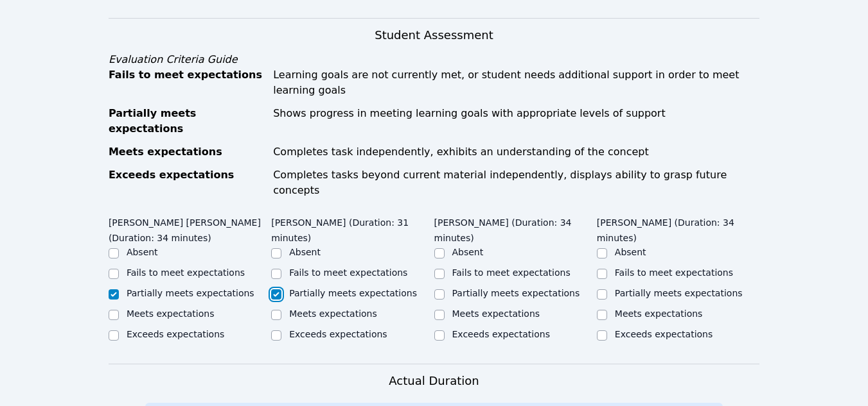  What do you see at coordinates (187, 122) in the screenshot?
I see `div: Partially meets expectations` at bounding box center [187, 122].